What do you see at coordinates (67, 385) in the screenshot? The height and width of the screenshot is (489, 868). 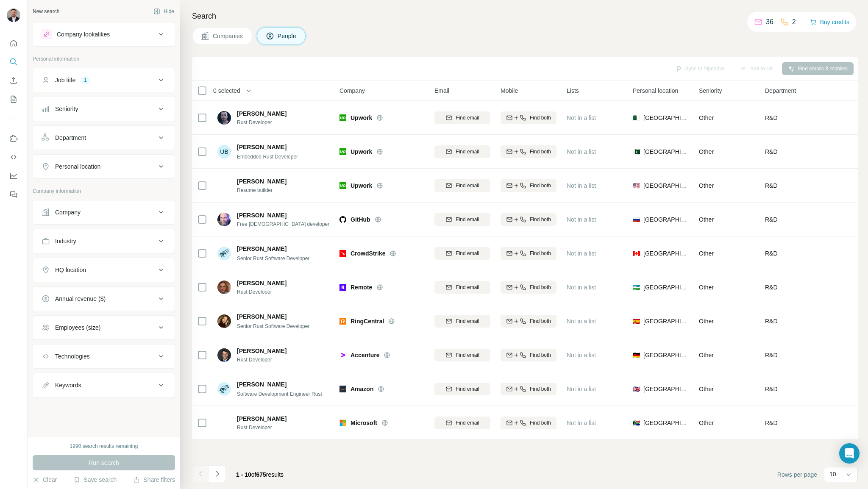 I see `div: Keywords` at bounding box center [67, 385].